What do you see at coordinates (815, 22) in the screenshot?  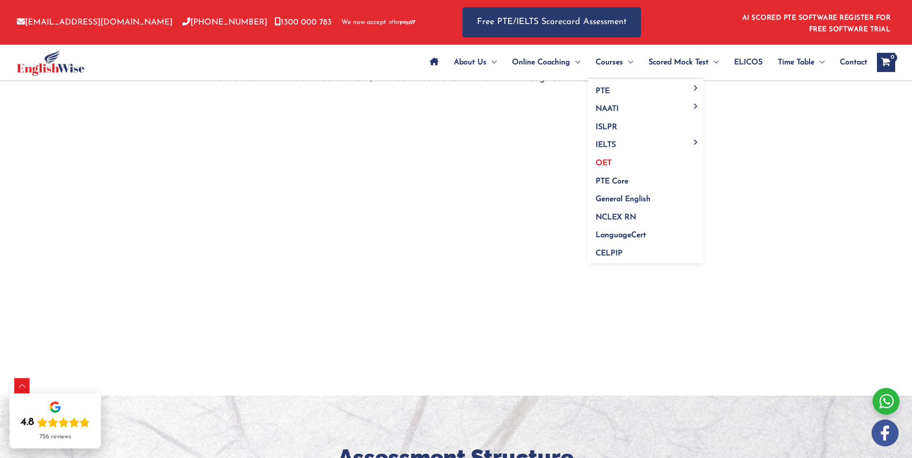 I see `aside: Header Widget 1` at bounding box center [815, 22].